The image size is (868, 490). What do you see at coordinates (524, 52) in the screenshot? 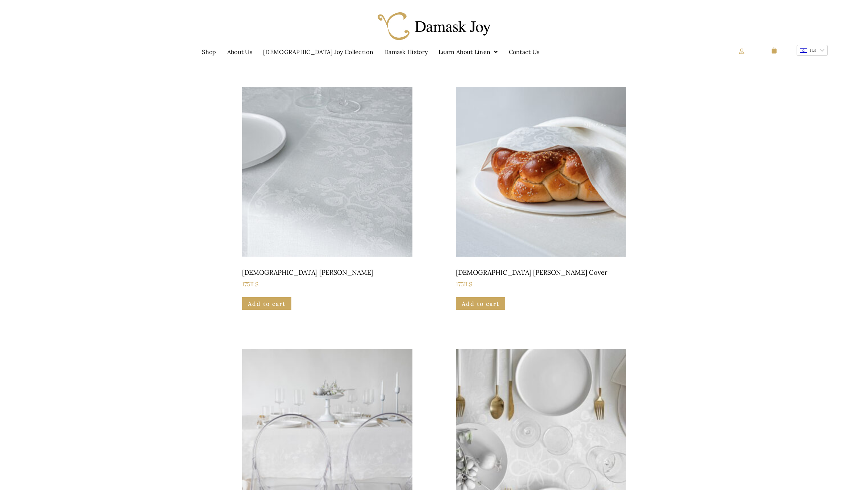
I see `a: Contact Us` at bounding box center [524, 52].